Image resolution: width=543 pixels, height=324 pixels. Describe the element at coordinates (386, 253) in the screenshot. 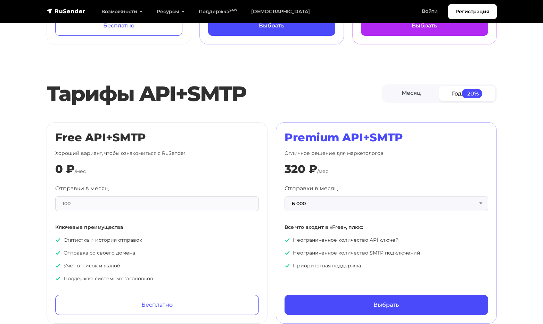

I see `p: Неограниченное количество SMTP подключений` at that location.